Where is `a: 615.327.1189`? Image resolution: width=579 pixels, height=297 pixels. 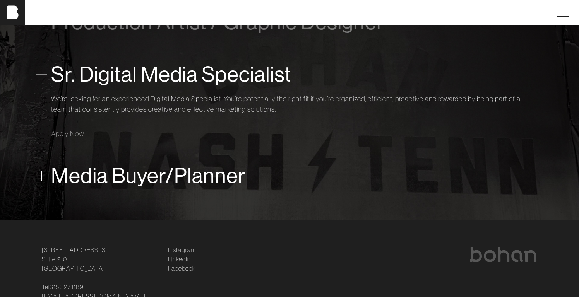
a: 615.327.1189 is located at coordinates (67, 287).